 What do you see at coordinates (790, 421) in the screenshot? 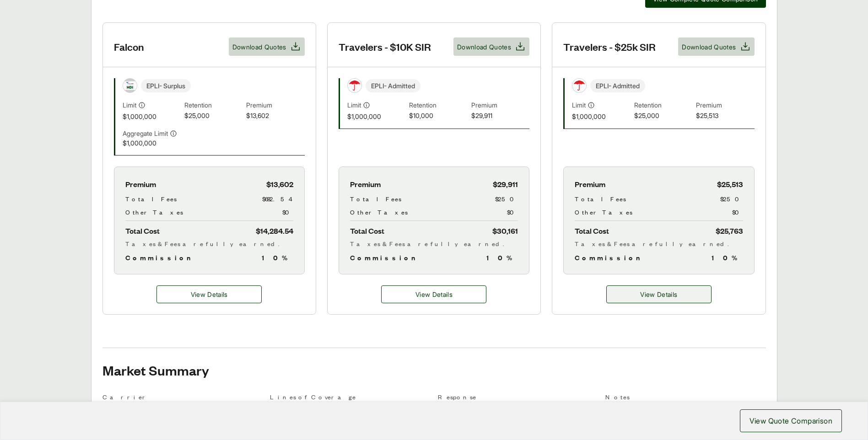
I see `a: View Quote Comparison` at bounding box center [790, 421].